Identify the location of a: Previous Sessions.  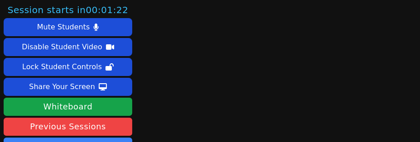
(68, 127).